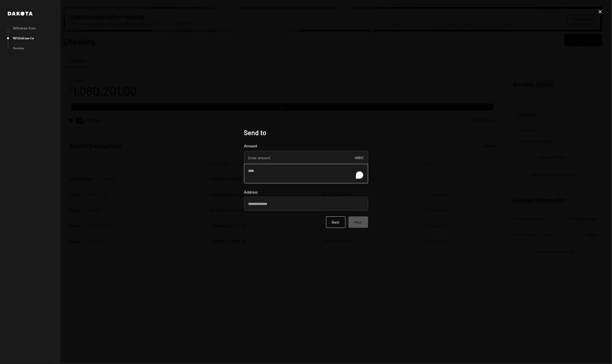 Image resolution: width=612 pixels, height=364 pixels. I want to click on input: Enter amount, so click(306, 158).